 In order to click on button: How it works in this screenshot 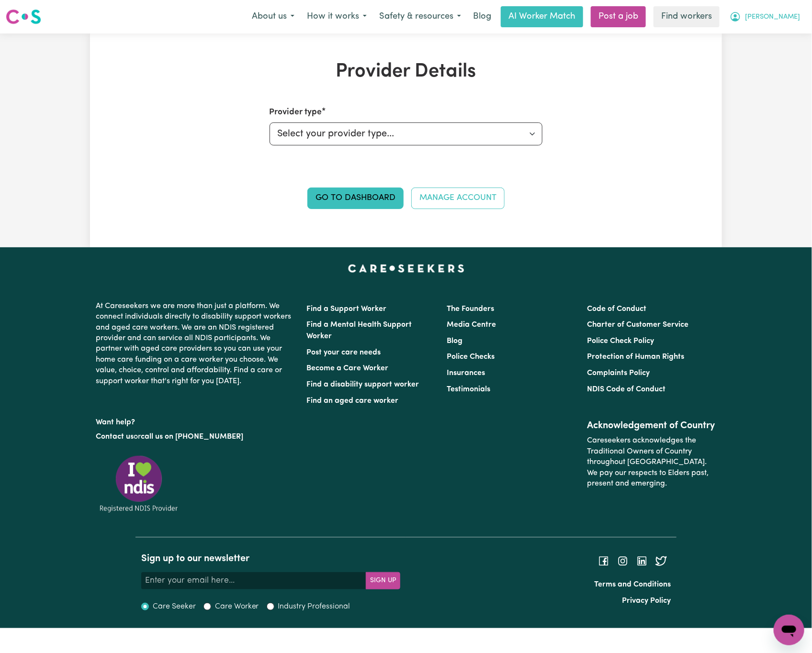, I will do `click(337, 17)`.